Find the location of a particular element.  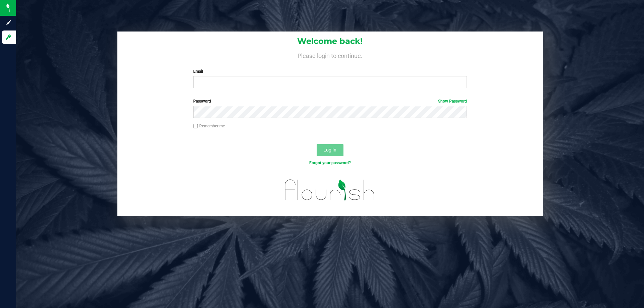

img: flourish_logo.svg is located at coordinates (330, 190).